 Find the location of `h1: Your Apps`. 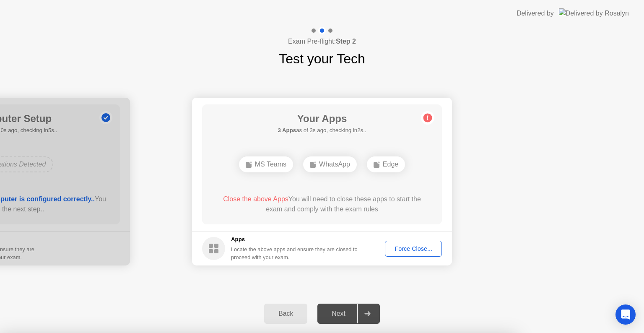

h1: Your Apps is located at coordinates (322, 119).